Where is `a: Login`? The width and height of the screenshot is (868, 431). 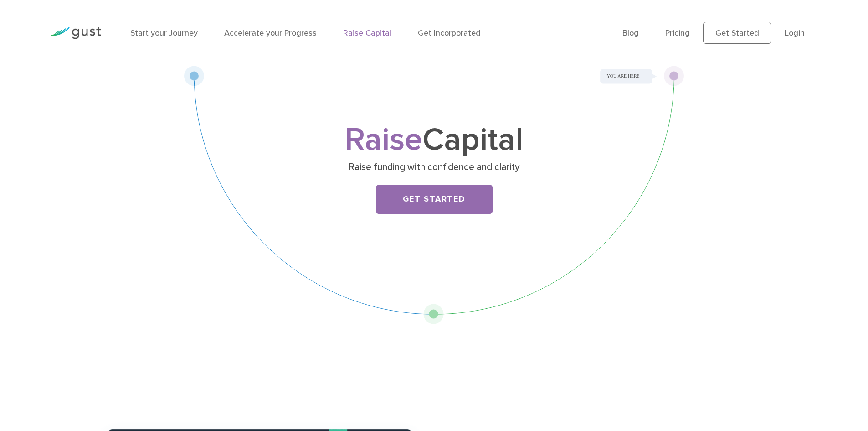 a: Login is located at coordinates (796, 33).